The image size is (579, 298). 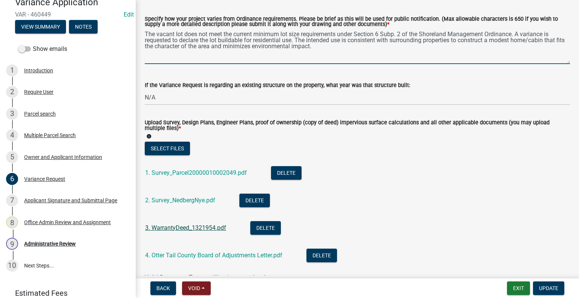 What do you see at coordinates (180, 200) in the screenshot?
I see `a: 2. Survey_NedbergNye.pdf` at bounding box center [180, 200].